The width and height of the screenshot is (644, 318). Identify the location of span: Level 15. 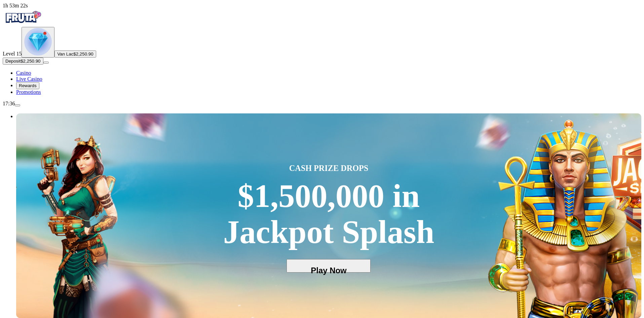
(12, 54).